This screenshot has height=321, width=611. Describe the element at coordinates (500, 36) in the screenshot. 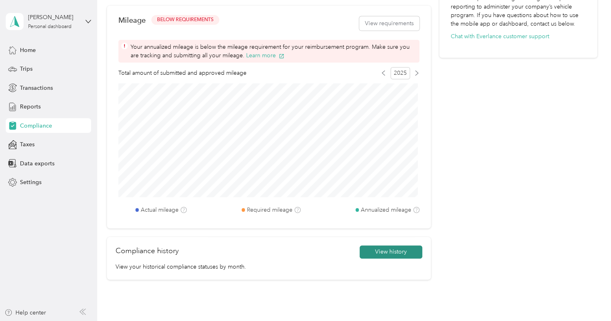

I see `button: Chat with Everlance customer support` at that location.